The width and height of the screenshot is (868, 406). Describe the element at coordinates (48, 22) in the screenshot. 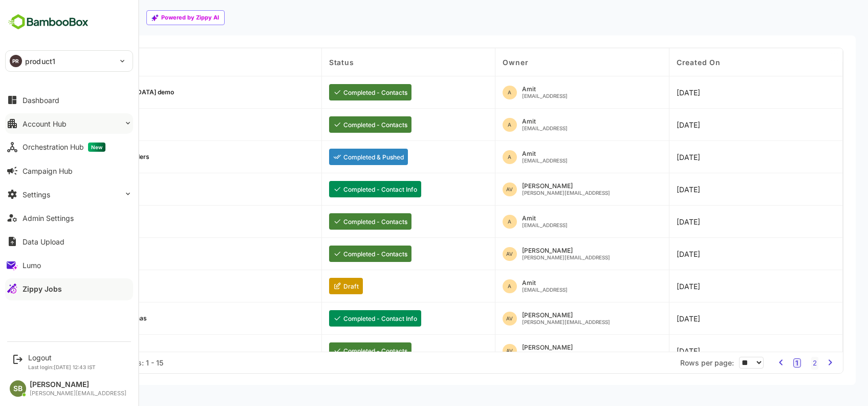

I see `img: BambooboxFullLogoMark.5f36c76dfaba33ec1ec1367b70bb1252.svg` at that location.